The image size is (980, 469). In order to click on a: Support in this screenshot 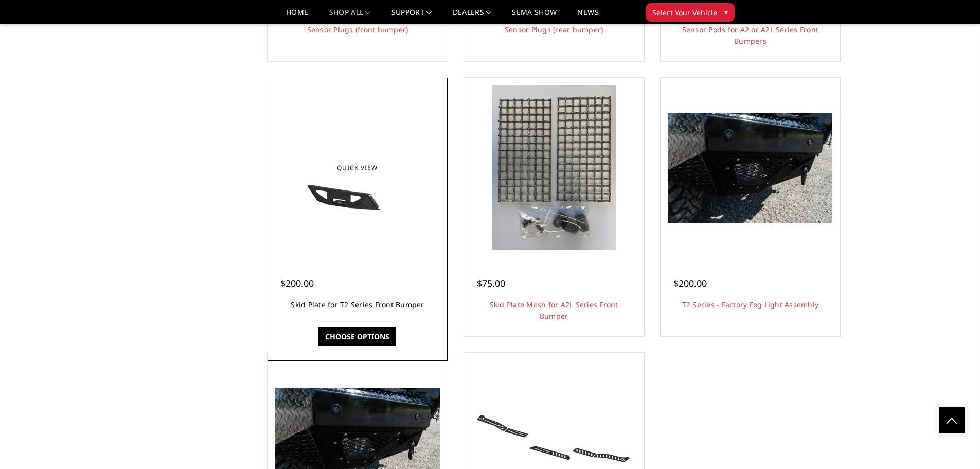, I will do `click(412, 16)`.